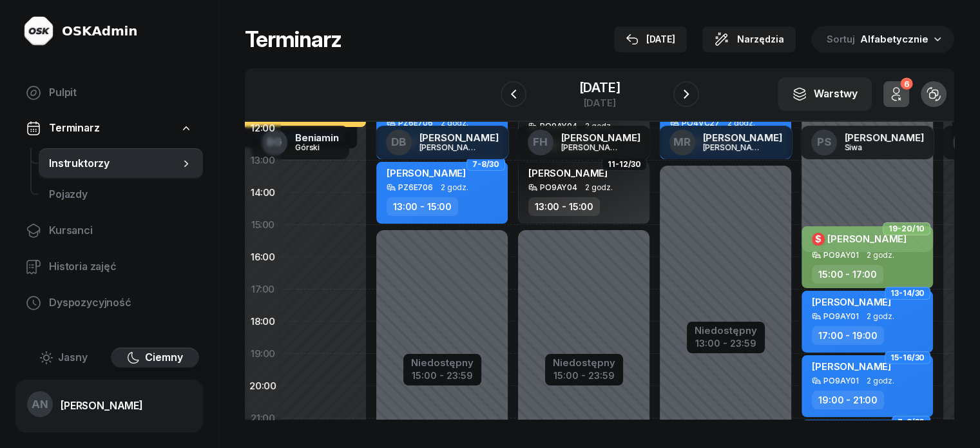 The height and width of the screenshot is (448, 980). I want to click on span: MR, so click(682, 142).